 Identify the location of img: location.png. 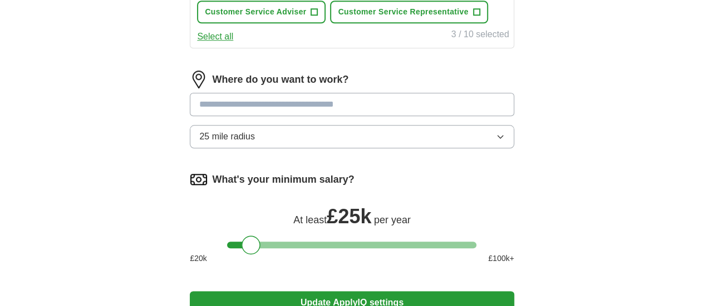
(199, 80).